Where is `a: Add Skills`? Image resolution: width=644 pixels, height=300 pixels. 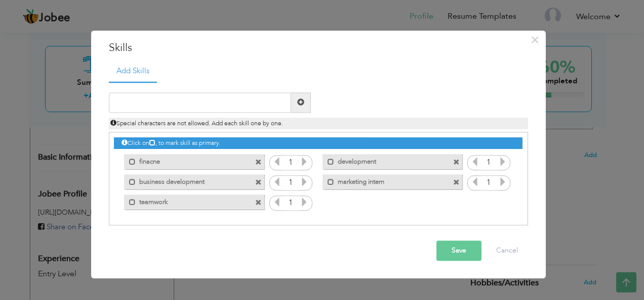
a: Add Skills is located at coordinates (133, 71).